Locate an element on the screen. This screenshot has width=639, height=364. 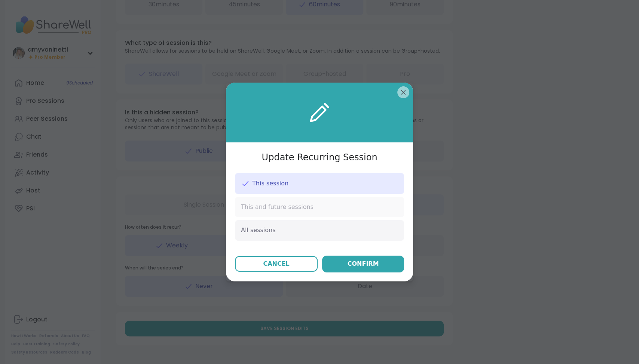
span: This session is located at coordinates (270, 184).